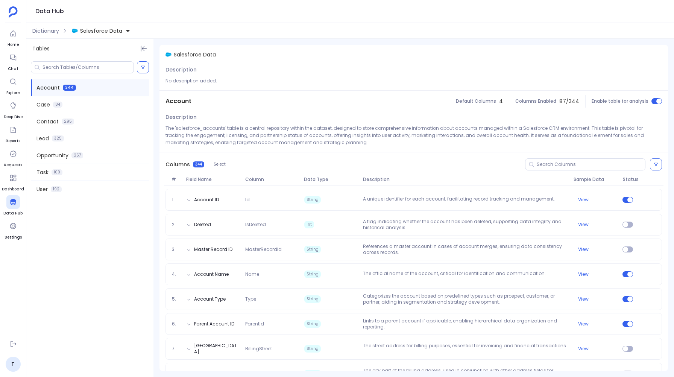 The width and height of the screenshot is (674, 377). What do you see at coordinates (13, 109) in the screenshot?
I see `a: Deep Dive` at bounding box center [13, 109].